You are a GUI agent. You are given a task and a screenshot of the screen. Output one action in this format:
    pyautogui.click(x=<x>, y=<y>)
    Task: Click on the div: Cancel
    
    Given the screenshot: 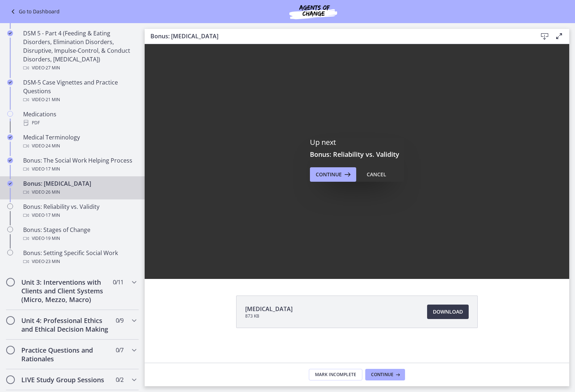 What is the action you would take?
    pyautogui.click(x=377, y=175)
    